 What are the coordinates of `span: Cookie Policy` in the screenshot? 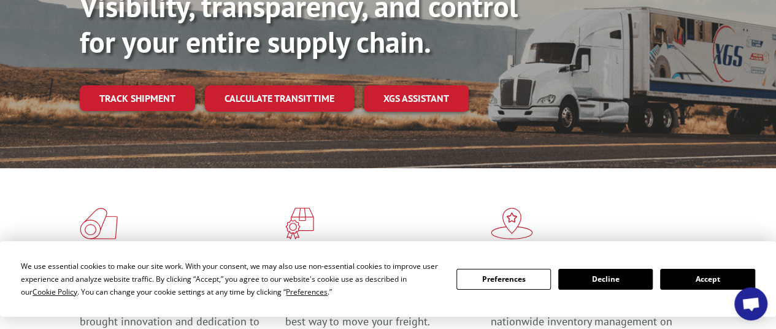 It's located at (55, 291).